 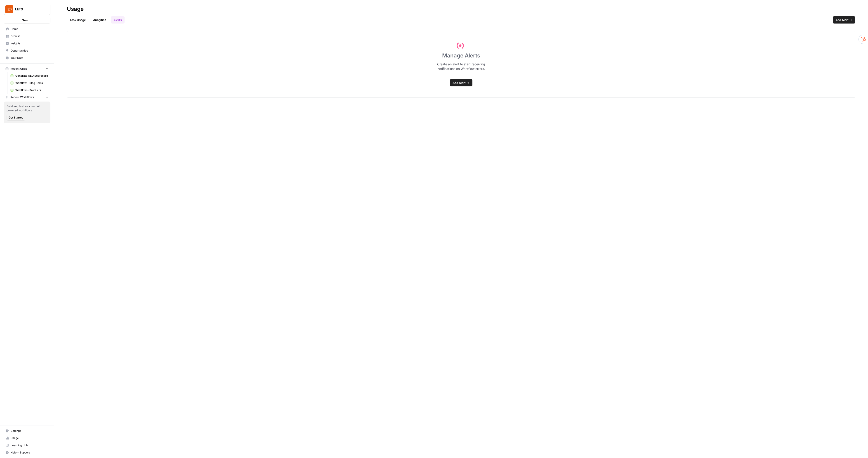 What do you see at coordinates (16, 118) in the screenshot?
I see `button: Get Started` at bounding box center [16, 118].